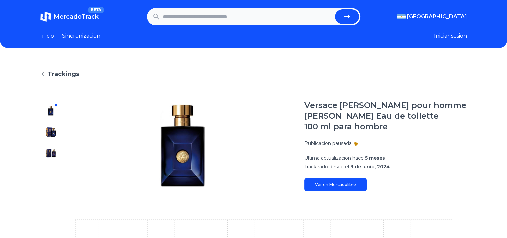  What do you see at coordinates (76, 17) in the screenshot?
I see `span: MercadoTrack` at bounding box center [76, 17].